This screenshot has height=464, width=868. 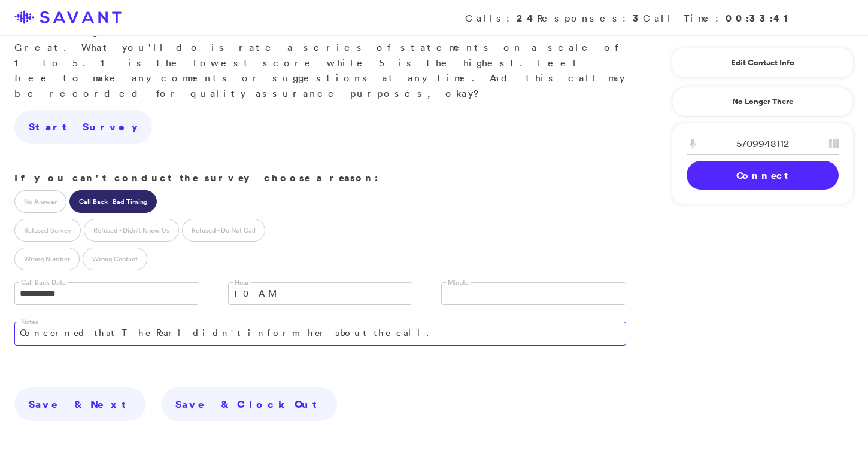 What do you see at coordinates (80, 405) in the screenshot?
I see `a: Save & Next` at bounding box center [80, 405].